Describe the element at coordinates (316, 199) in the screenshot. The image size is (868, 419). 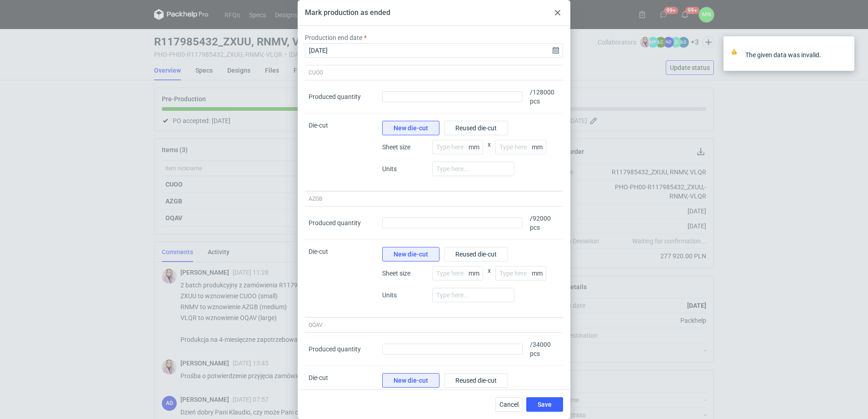
I see `span: AZGB` at that location.